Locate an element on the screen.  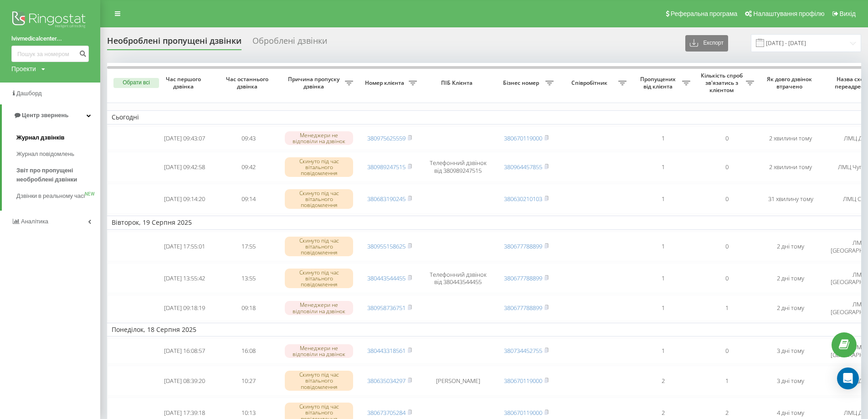
span: Номер клієнта is located at coordinates (385, 83).